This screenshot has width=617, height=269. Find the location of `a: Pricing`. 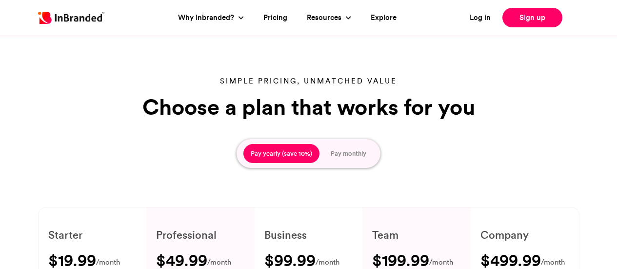

a: Pricing is located at coordinates (275, 18).